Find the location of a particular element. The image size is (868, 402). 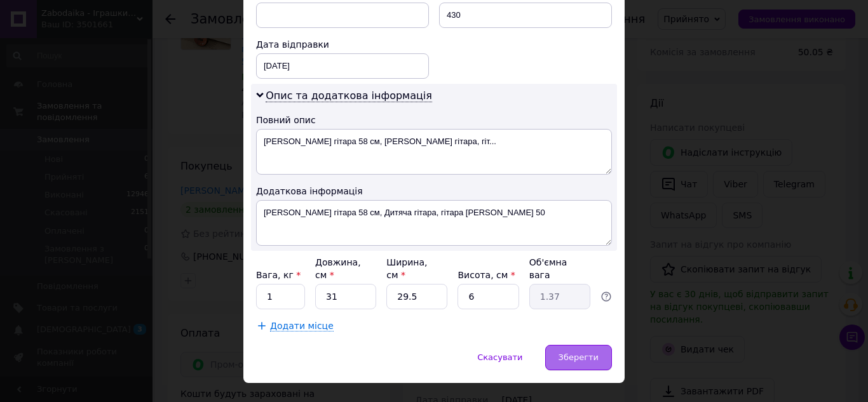

span: Зберегти is located at coordinates (578, 357).